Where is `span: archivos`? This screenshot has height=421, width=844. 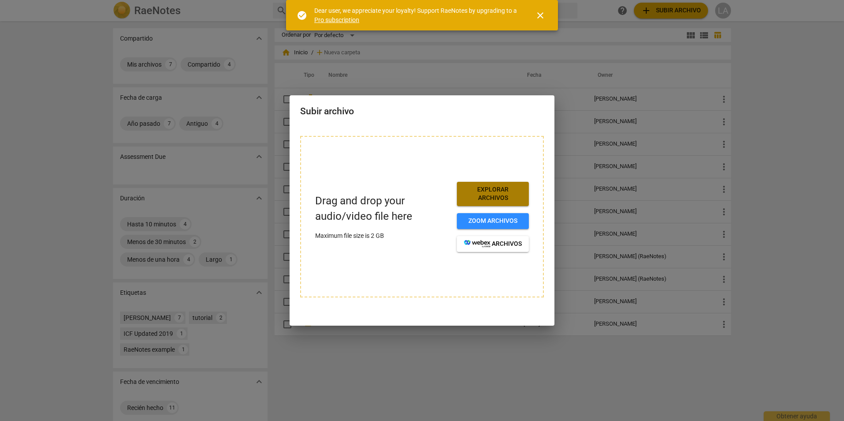 span: archivos is located at coordinates (492, 244).